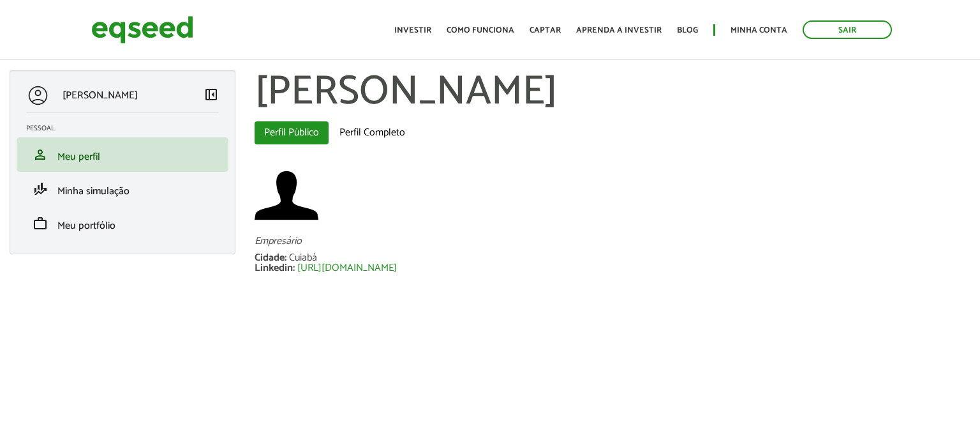 This screenshot has height=444, width=980. What do you see at coordinates (372, 133) in the screenshot?
I see `a: Perfil Completo` at bounding box center [372, 133].